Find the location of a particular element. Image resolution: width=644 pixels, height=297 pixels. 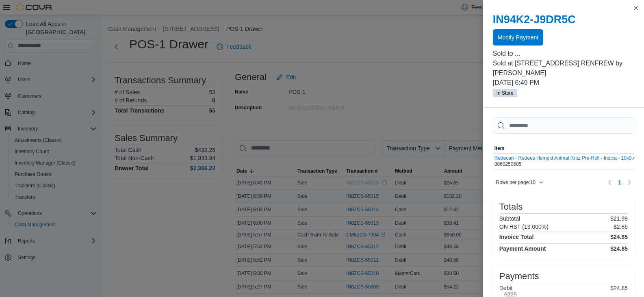

span: Rows per page : 10 is located at coordinates (516, 183).